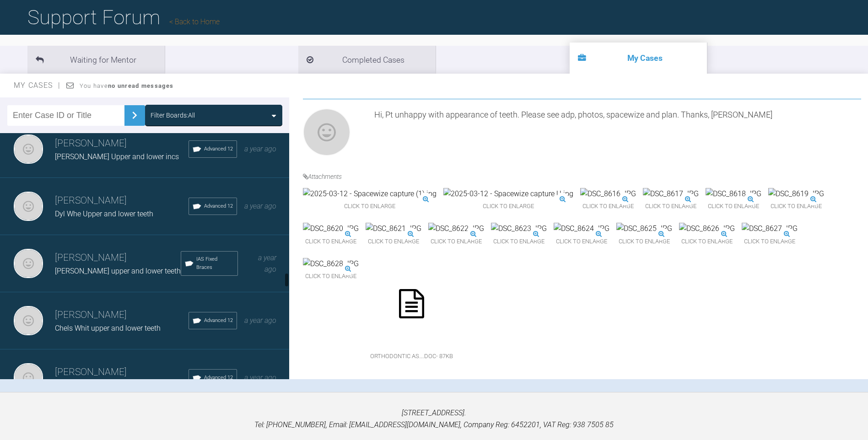 Image resolution: width=868 pixels, height=440 pixels. What do you see at coordinates (370, 194) in the screenshot?
I see `img: 2025-03-12 - Spacewize capture (1).jpg` at bounding box center [370, 194].